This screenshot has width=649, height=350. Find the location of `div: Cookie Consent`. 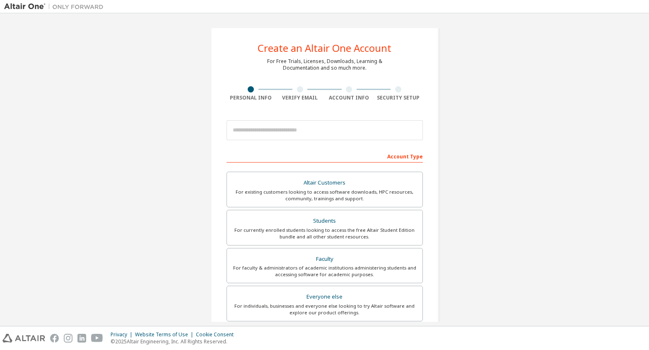

div: Cookie Consent is located at coordinates (217, 334).